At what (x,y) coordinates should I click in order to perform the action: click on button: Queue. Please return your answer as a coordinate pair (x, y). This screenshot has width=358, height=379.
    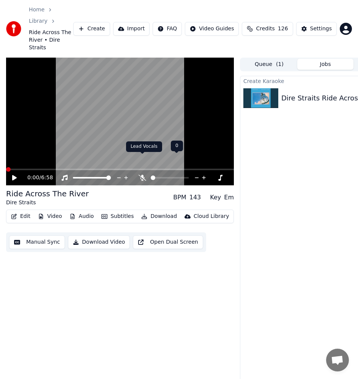
    Looking at the image, I should click on (269, 64).